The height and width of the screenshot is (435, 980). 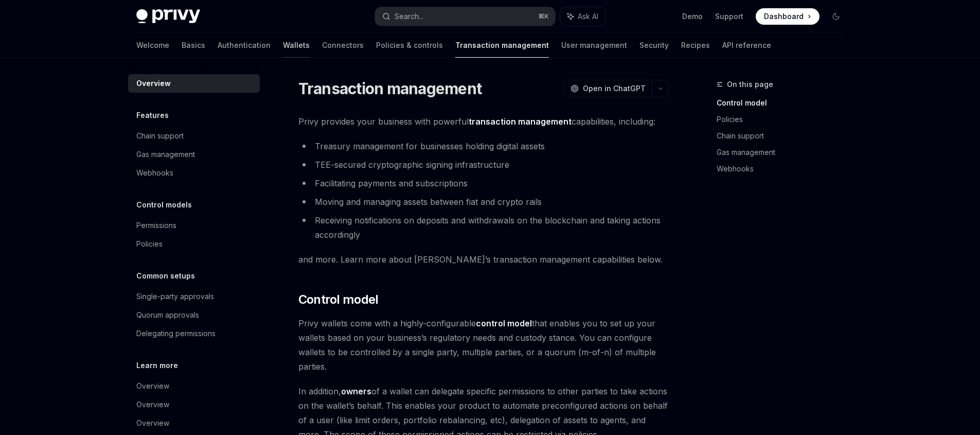 What do you see at coordinates (338, 300) in the screenshot?
I see `span: Control model` at bounding box center [338, 300].